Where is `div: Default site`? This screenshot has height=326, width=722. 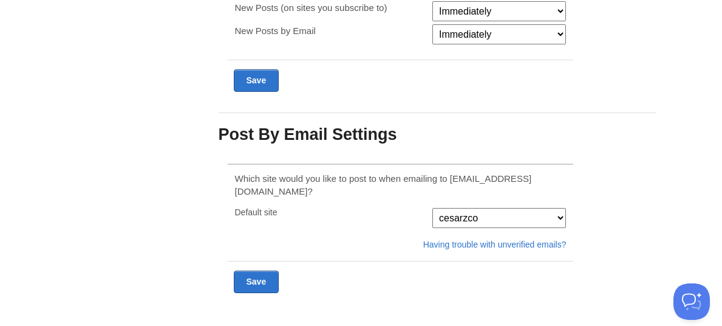 div: Default site is located at coordinates (330, 212).